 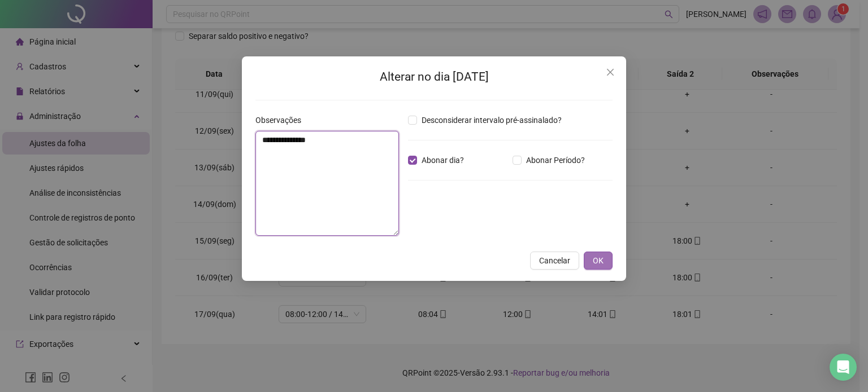 What do you see at coordinates (554, 261) in the screenshot?
I see `button: Cancelar` at bounding box center [554, 261].